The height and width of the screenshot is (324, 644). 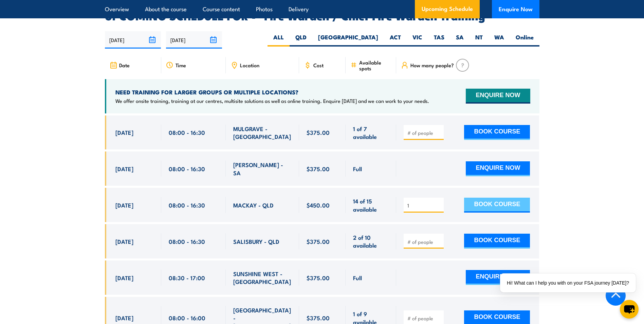 I want to click on button: chat-button, so click(x=629, y=310).